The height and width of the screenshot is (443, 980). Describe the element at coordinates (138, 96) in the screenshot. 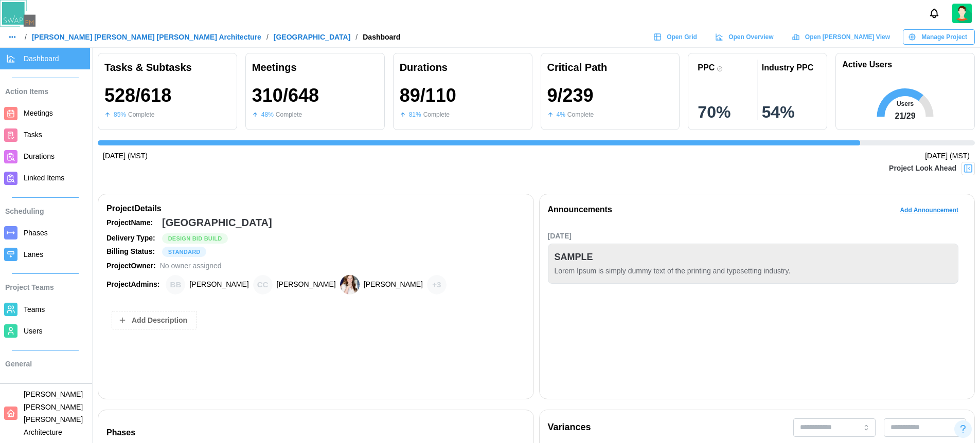

I see `div: 528 / 618` at that location.